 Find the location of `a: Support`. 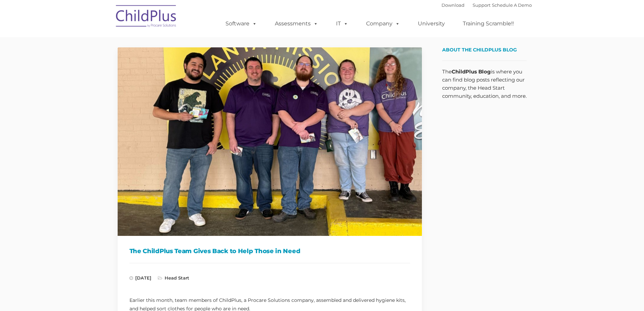

a: Support is located at coordinates (481, 5).